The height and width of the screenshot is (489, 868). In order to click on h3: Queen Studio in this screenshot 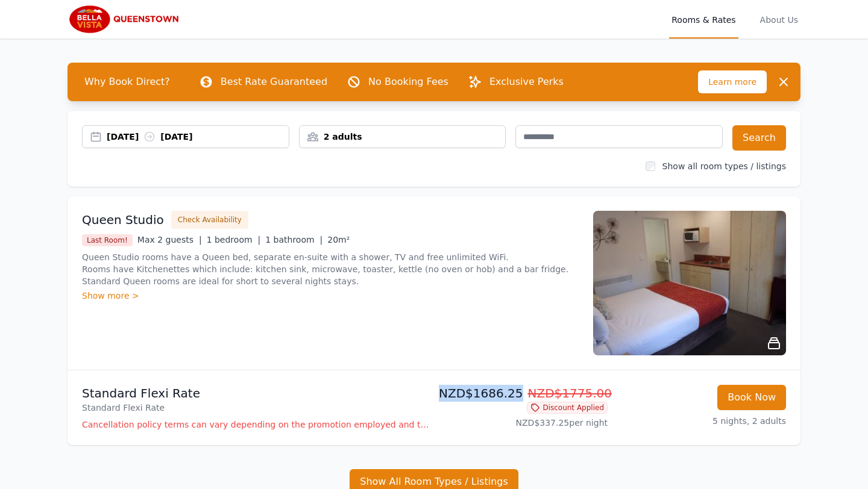, I will do `click(123, 220)`.